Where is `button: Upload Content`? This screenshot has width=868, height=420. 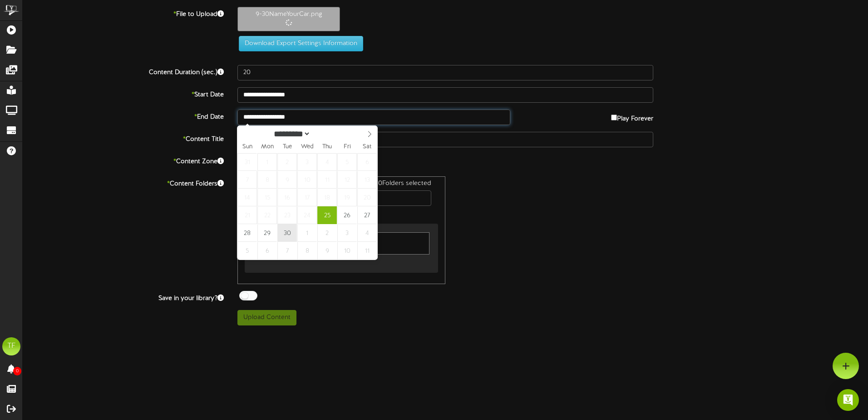
button: Upload Content is located at coordinates (267, 318).